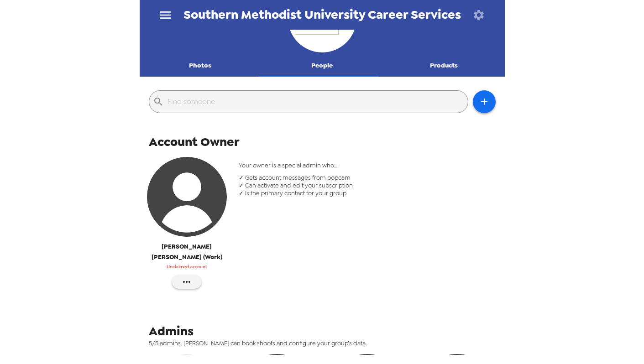 This screenshot has width=644, height=364. I want to click on span: ✓ Gets account messages from popcam, so click(367, 178).